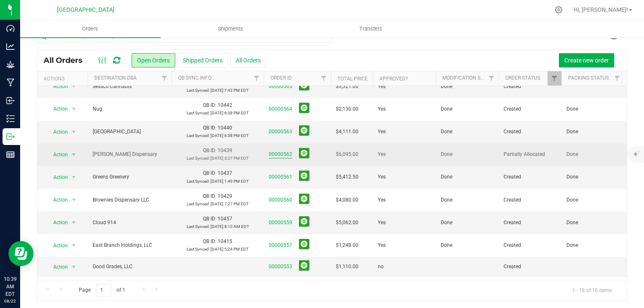 The image size is (644, 308). Describe the element at coordinates (347, 154) in the screenshot. I see `span: $6,095.00` at that location.